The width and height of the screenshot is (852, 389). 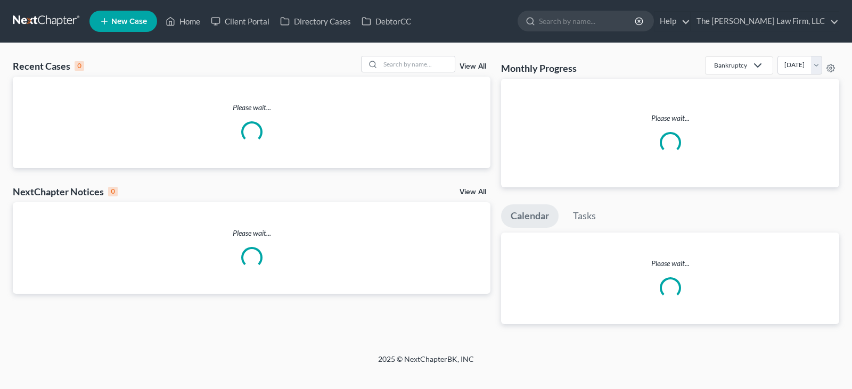 I want to click on div: NextChapter Notices, so click(x=65, y=192).